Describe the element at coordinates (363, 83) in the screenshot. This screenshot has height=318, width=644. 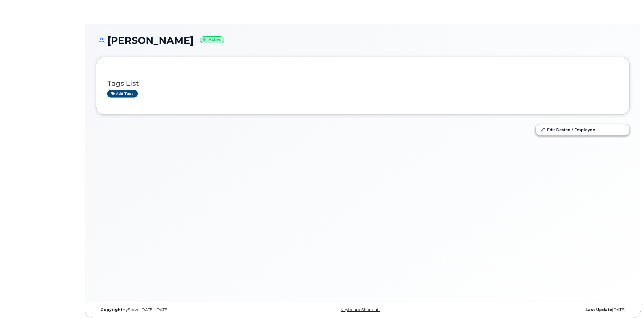
I see `h3: Tags List` at that location.